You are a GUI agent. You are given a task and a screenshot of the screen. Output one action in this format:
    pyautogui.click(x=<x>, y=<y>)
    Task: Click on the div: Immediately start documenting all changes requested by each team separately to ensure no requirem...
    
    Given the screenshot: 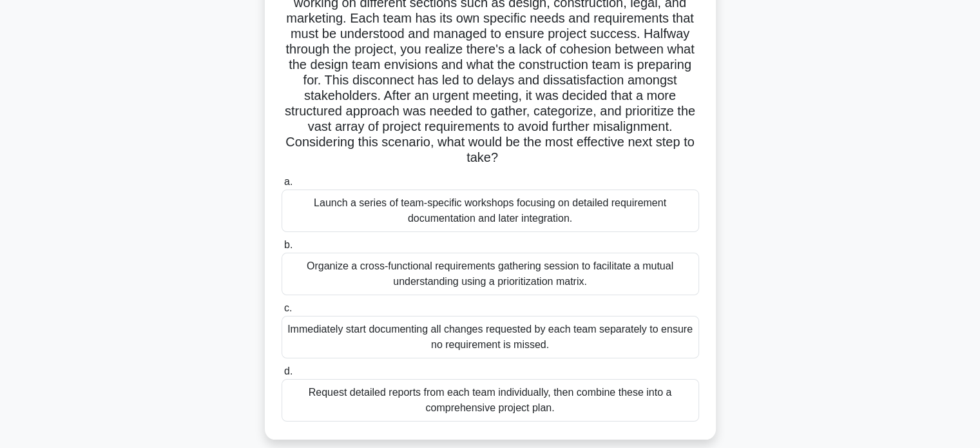 What is the action you would take?
    pyautogui.click(x=490, y=337)
    